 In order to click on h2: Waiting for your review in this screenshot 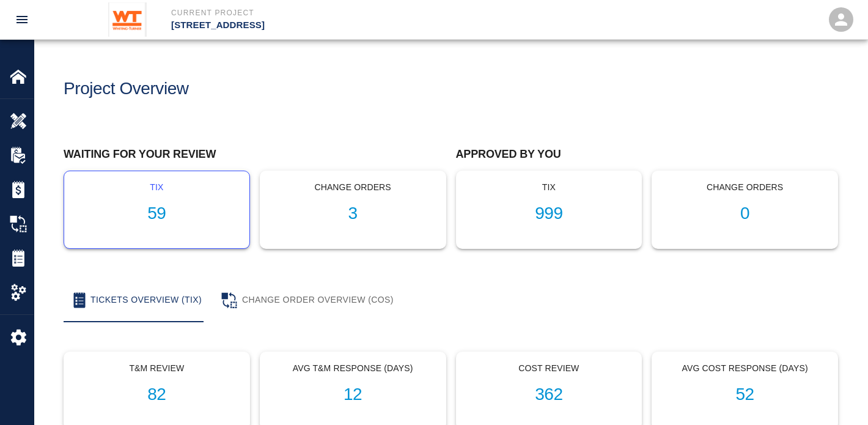, I will do `click(255, 155)`.